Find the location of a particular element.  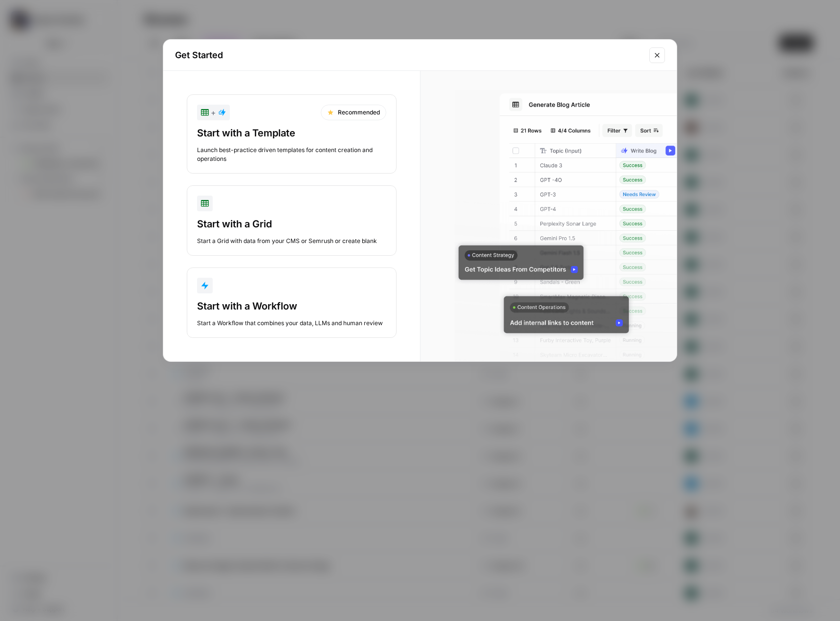

button: Start with a WorkflowStart a Workflow that combines your data, LLMs and human review is located at coordinates (291, 302).